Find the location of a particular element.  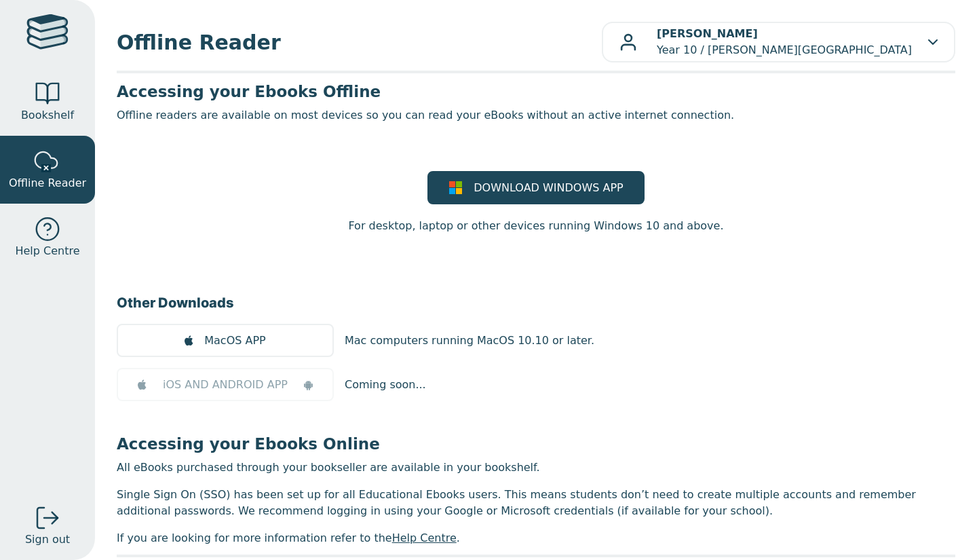

span: iOS AND ANDROID APP is located at coordinates (225, 385).